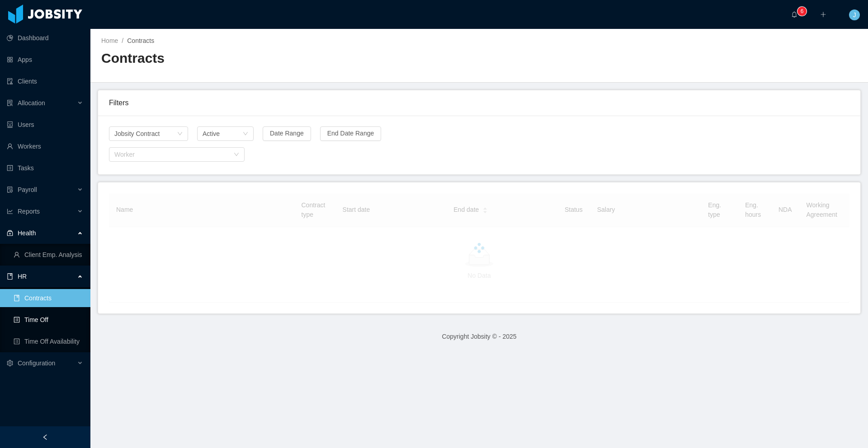  I want to click on a: icon: bookContracts, so click(48, 298).